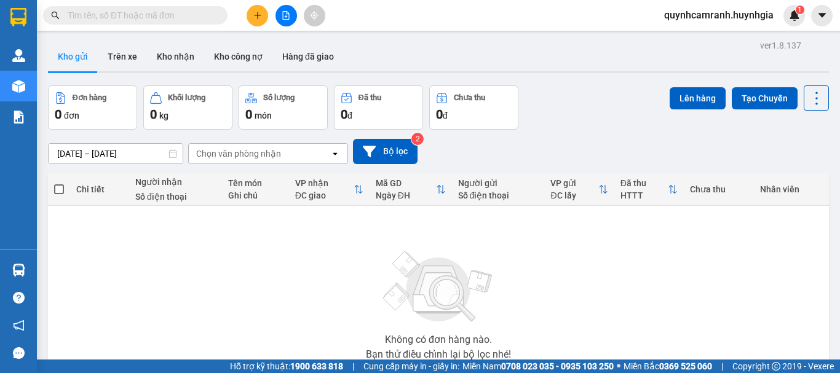  What do you see at coordinates (286, 15) in the screenshot?
I see `button: file-add` at bounding box center [286, 15].